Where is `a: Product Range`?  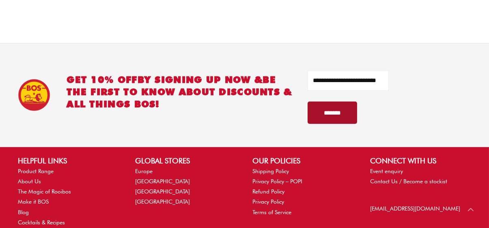 a: Product Range is located at coordinates (36, 171).